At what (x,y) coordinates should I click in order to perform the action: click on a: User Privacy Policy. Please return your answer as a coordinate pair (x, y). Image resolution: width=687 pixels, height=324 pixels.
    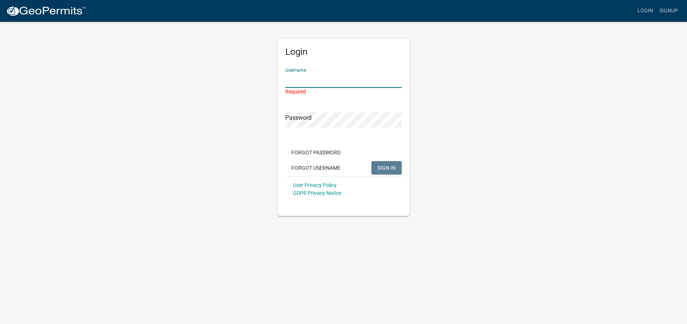
    Looking at the image, I should click on (315, 185).